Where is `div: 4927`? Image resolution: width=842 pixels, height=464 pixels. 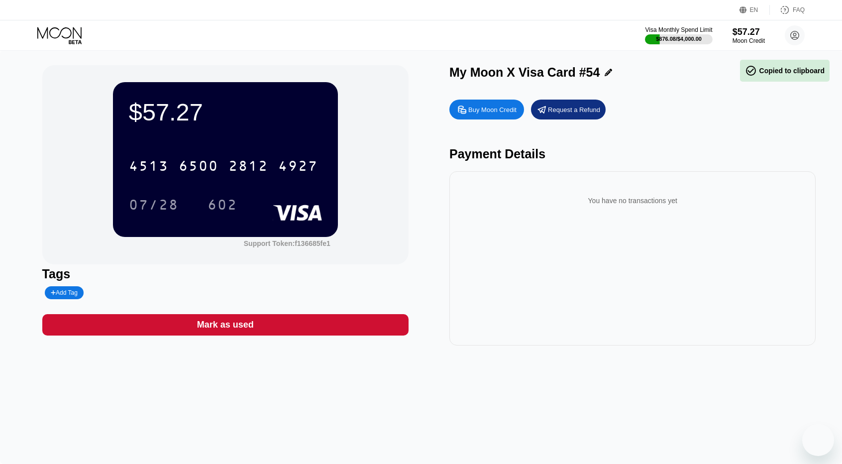
div: 4927 is located at coordinates (298, 167).